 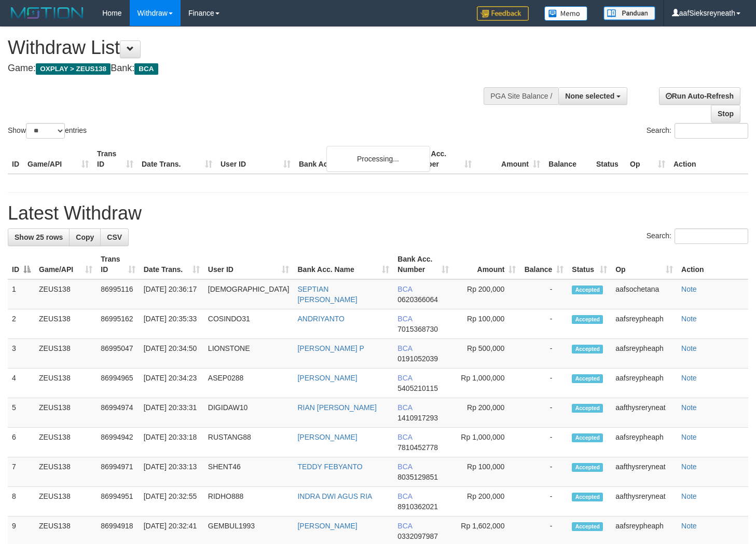 I want to click on td: 8, so click(x=21, y=501).